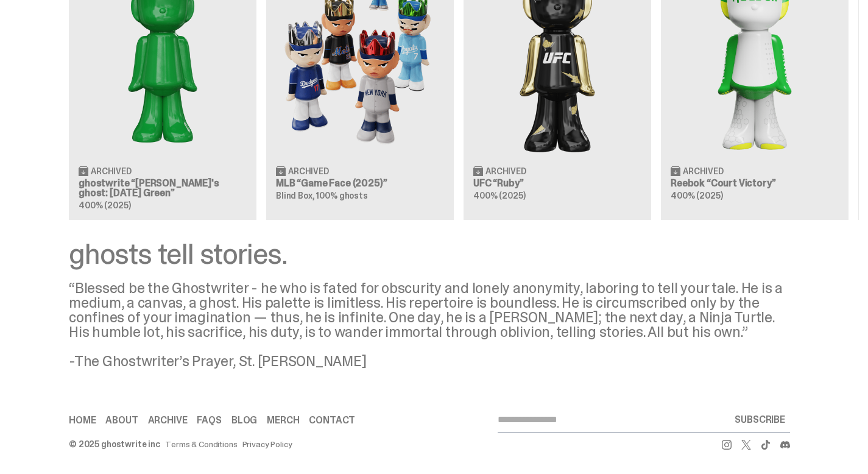  I want to click on a: FAQs, so click(209, 420).